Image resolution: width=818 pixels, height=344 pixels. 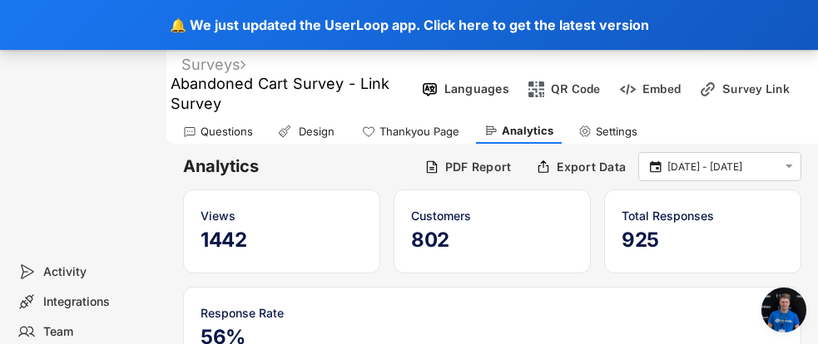 What do you see at coordinates (98, 272) in the screenshot?
I see `div: Activity` at bounding box center [98, 272].